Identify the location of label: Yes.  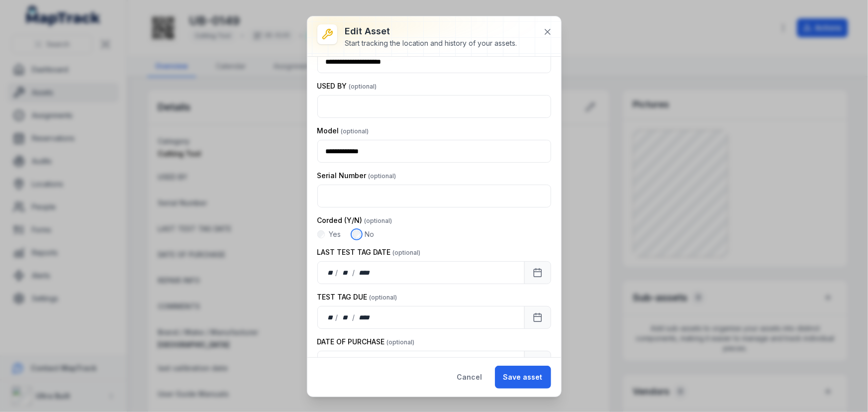
(335, 234).